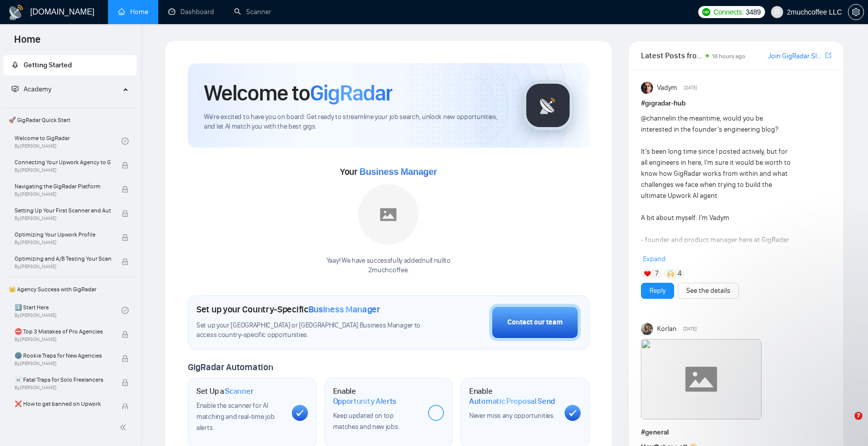 This screenshot has height=446, width=868. What do you see at coordinates (388, 215) in the screenshot?
I see `img: placeholder.png` at bounding box center [388, 215].